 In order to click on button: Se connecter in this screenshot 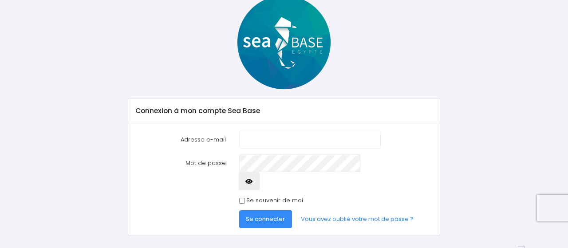, I will do `click(266, 219)`.